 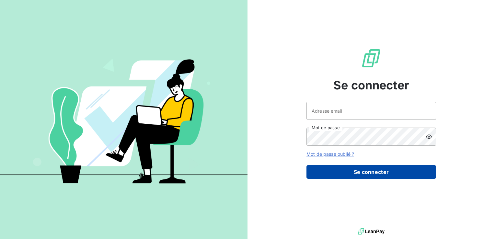 I want to click on img: logo, so click(x=371, y=231).